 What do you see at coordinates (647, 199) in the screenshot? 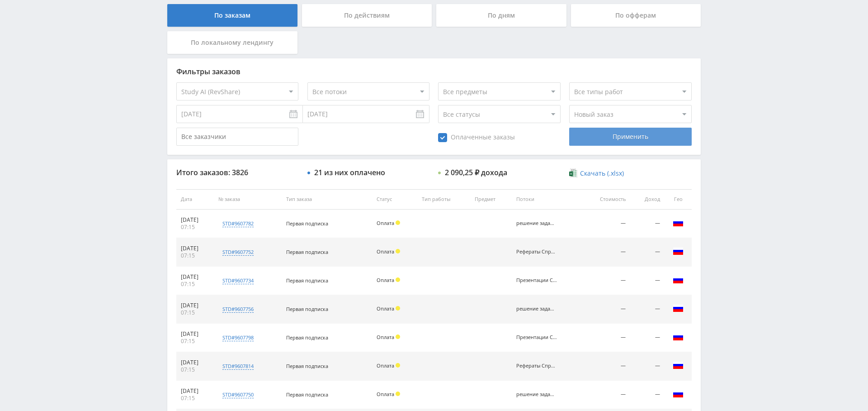
I see `th: Доход` at bounding box center [647, 199].